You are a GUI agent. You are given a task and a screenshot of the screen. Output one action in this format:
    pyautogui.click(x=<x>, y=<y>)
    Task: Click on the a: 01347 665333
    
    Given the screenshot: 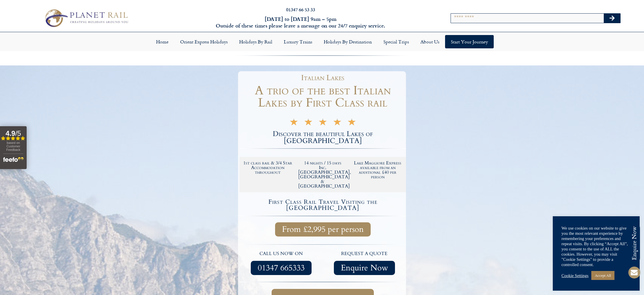 What is the action you would take?
    pyautogui.click(x=281, y=268)
    